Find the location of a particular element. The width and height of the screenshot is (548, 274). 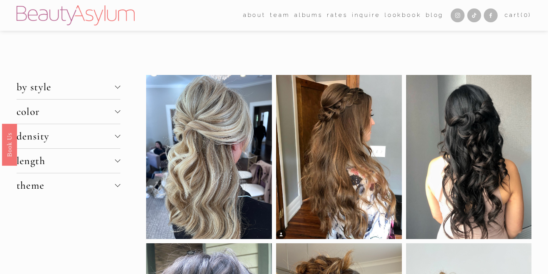

button: length is located at coordinates (69, 161).